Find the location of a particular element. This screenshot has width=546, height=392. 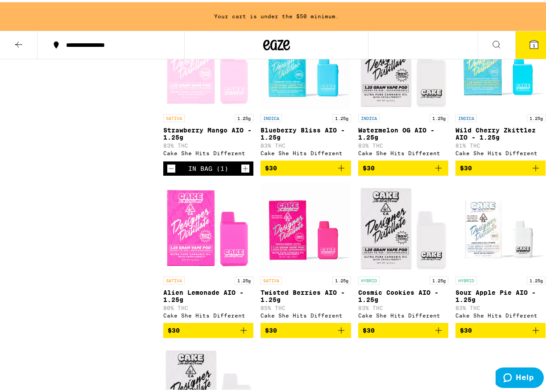

img: Cake She Hits Different - Wild Cherry Zkittlez AIO - 1.25g is located at coordinates (500, 63).